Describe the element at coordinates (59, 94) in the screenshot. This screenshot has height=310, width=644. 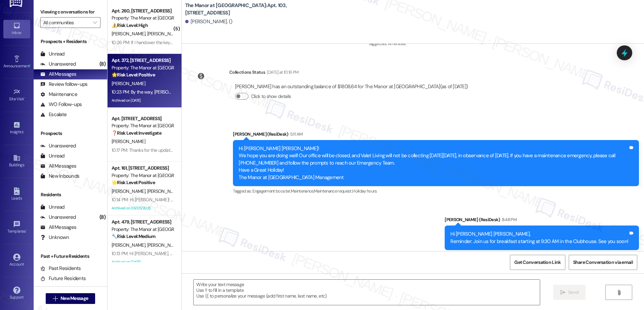
I see `div: Maintenance` at that location.